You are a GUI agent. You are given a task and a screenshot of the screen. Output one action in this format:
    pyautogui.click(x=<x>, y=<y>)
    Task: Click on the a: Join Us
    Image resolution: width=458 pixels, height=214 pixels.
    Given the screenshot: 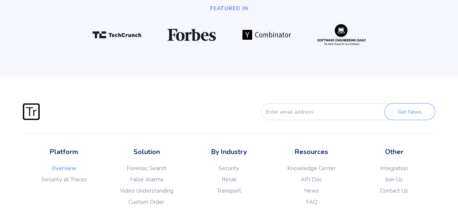 What is the action you would take?
    pyautogui.click(x=394, y=179)
    